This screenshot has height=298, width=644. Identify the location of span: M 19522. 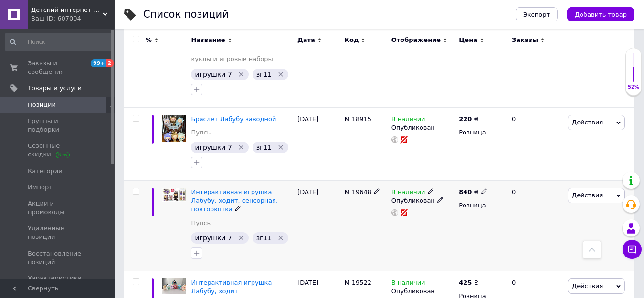
(358, 282).